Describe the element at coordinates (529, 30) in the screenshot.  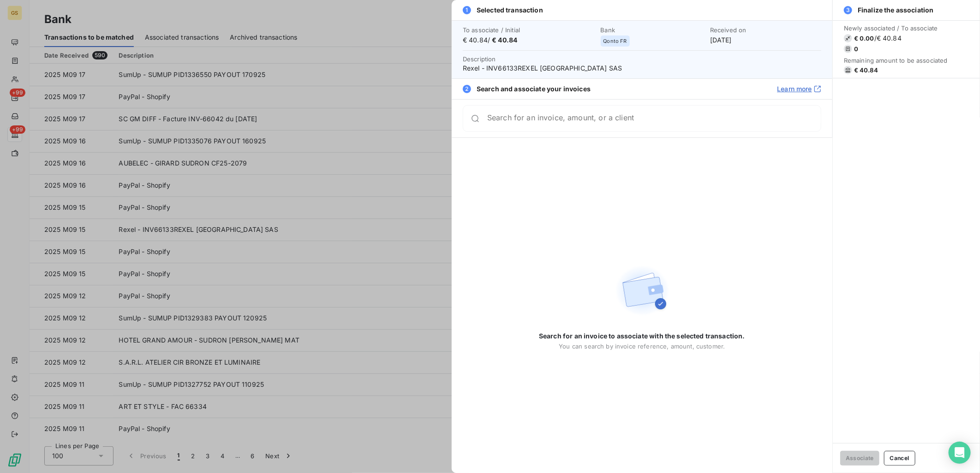
I see `span: To associate / Initial` at that location.